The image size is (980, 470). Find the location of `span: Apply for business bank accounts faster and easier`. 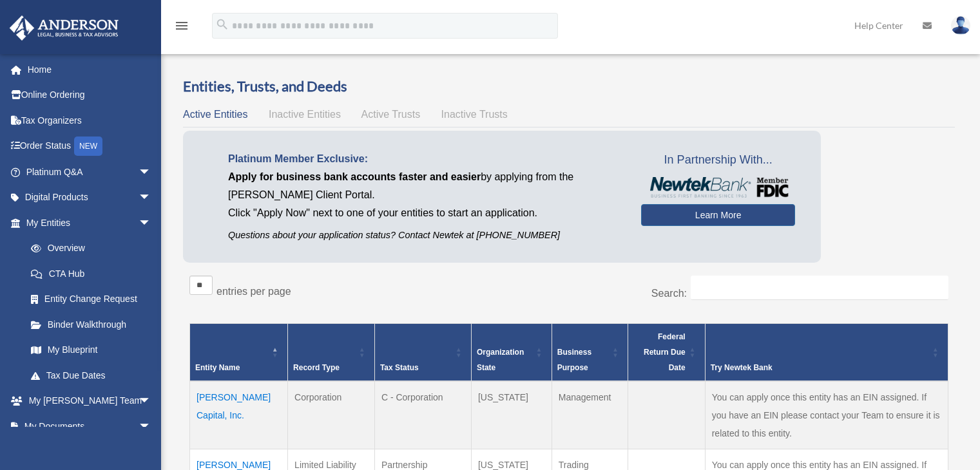

span: Apply for business bank accounts faster and easier is located at coordinates (354, 176).